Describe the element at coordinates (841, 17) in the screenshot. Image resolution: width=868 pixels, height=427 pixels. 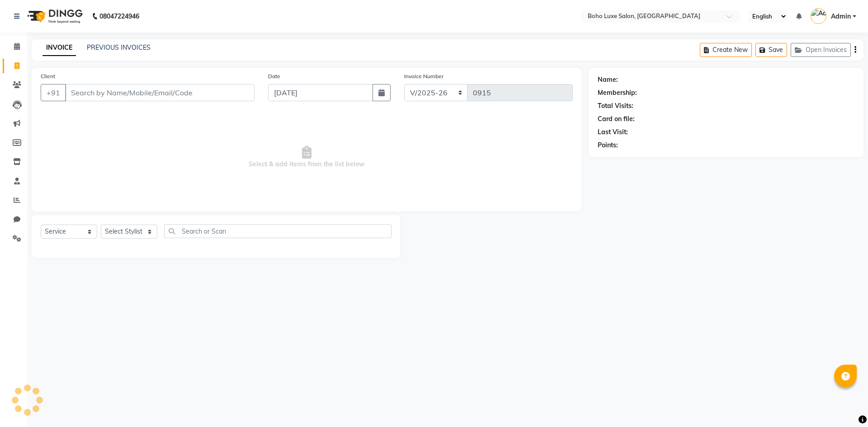
I see `span: Admin` at that location.